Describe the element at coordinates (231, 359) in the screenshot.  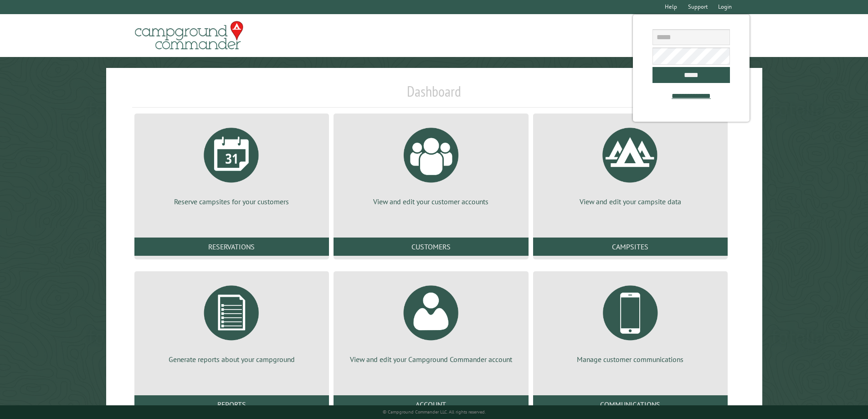
I see `p: Generate reports about your campground` at that location.